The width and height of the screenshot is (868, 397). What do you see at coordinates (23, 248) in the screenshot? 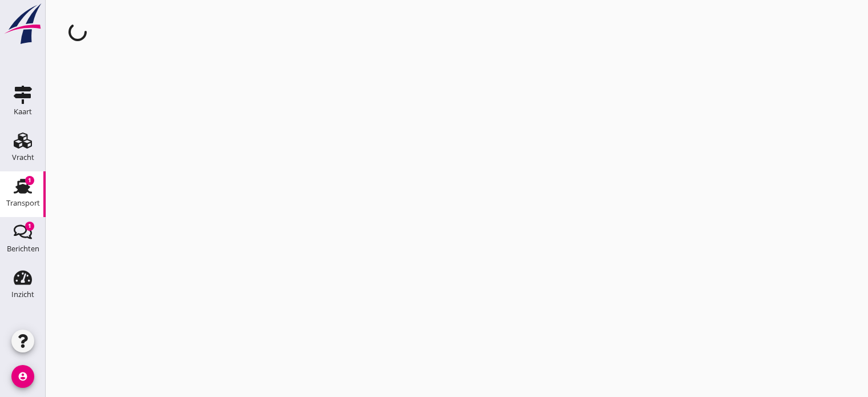
I see `div: Berichten` at bounding box center [23, 248].